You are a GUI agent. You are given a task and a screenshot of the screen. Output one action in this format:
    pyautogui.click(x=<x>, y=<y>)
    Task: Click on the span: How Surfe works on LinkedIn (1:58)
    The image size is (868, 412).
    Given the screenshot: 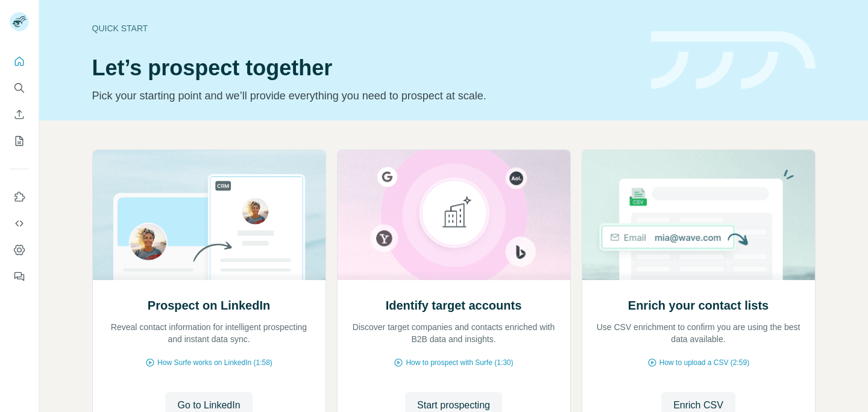 What is the action you would take?
    pyautogui.click(x=214, y=363)
    